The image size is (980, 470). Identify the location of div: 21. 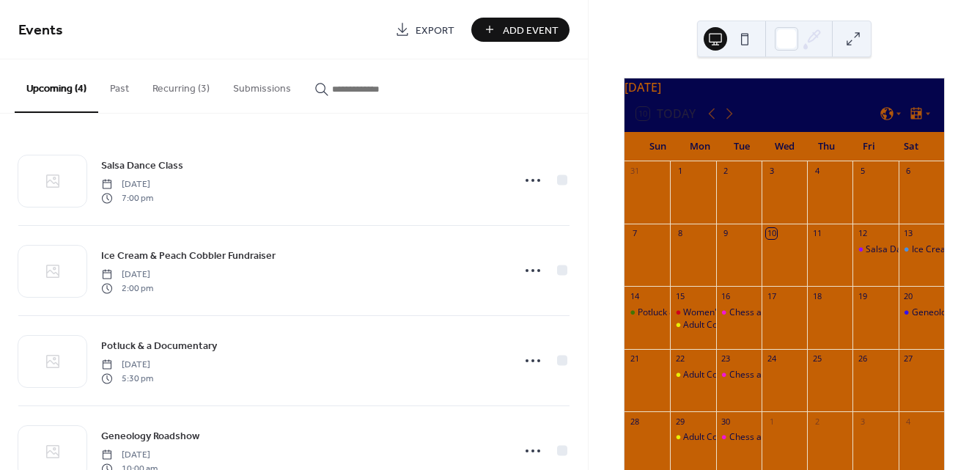
(634, 358).